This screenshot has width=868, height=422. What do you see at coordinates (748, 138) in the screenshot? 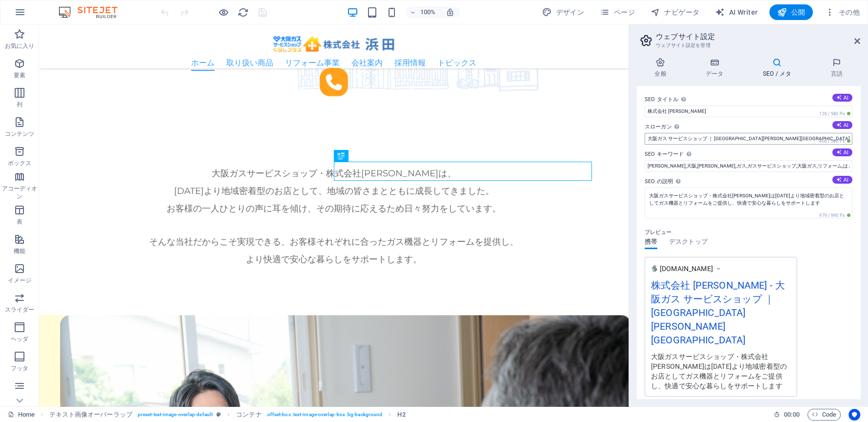
I see `input: スローガン...` at bounding box center [748, 138].